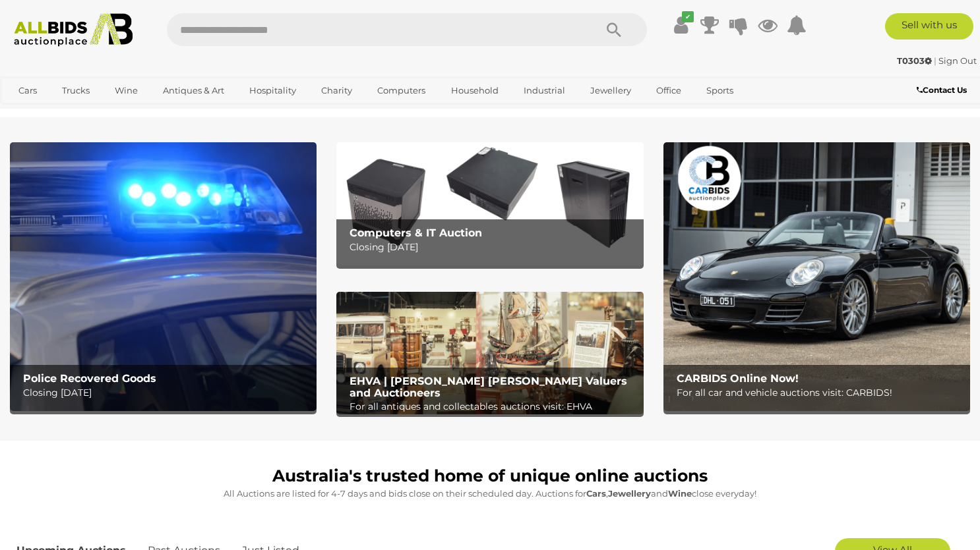  I want to click on a: Sell with us, so click(929, 27).